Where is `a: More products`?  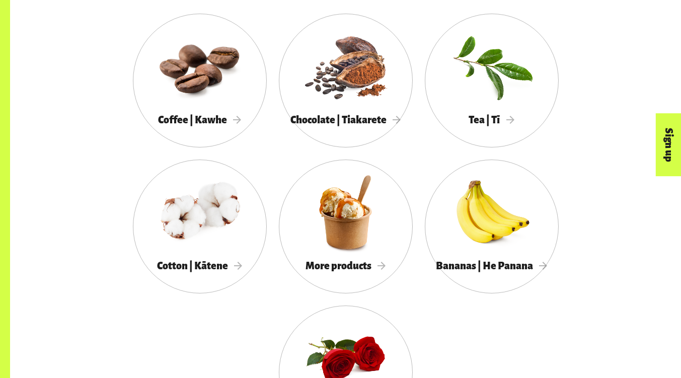 a: More products is located at coordinates (346, 227).